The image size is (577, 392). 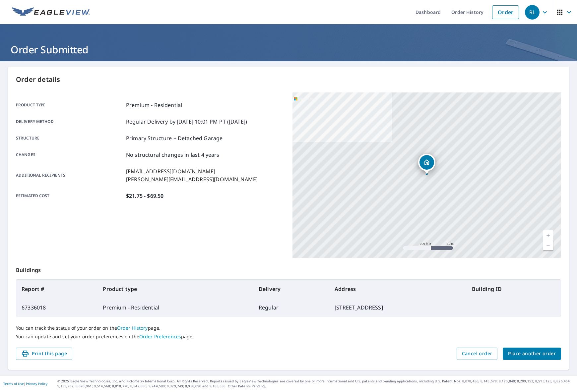 What do you see at coordinates (153, 105) in the screenshot?
I see `p: Premium - Residential` at bounding box center [153, 105].